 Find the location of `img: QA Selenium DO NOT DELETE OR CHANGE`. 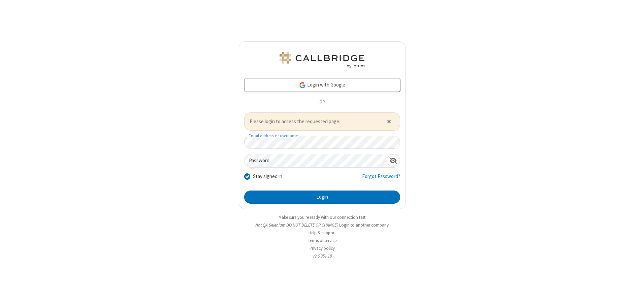

img: QA Selenium DO NOT DELETE OR CHANGE is located at coordinates (322, 60).